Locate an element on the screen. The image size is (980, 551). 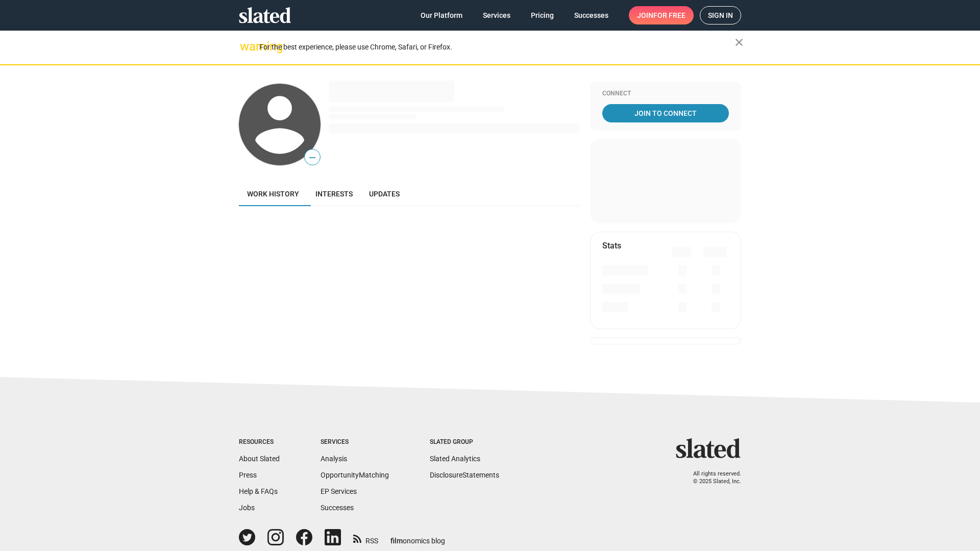
div: Services is located at coordinates (355, 442).